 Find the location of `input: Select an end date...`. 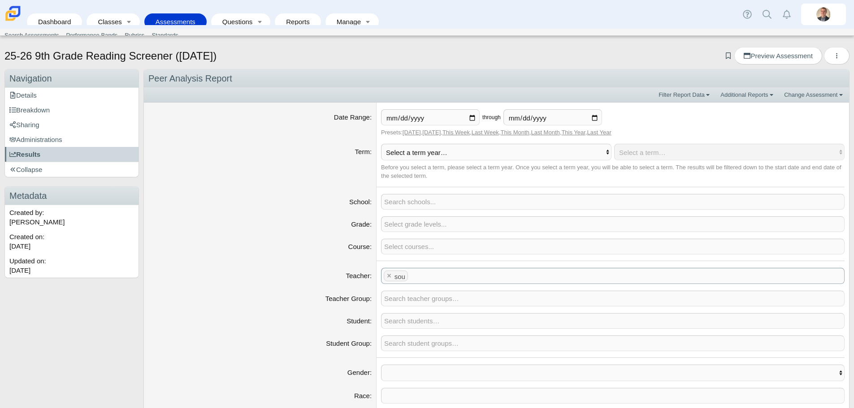

input: Select an end date... is located at coordinates (552, 117).